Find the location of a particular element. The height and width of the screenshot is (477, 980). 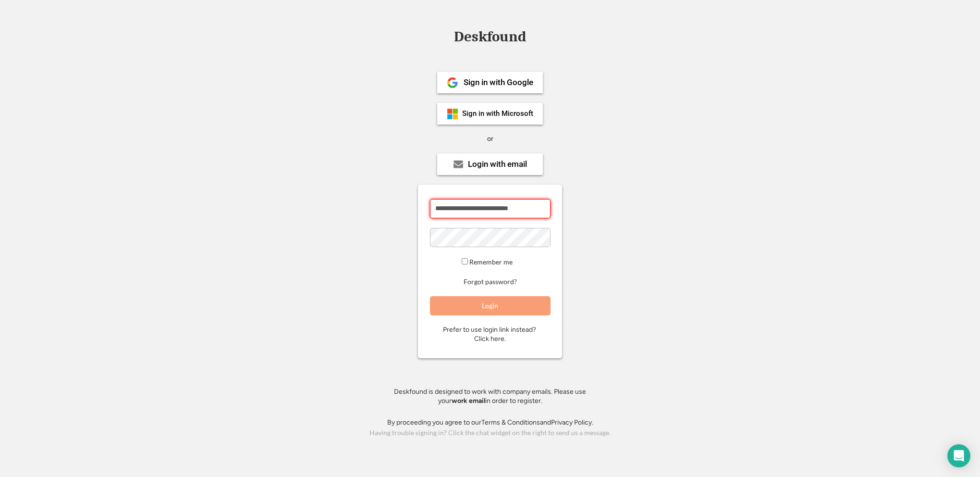

a: Terms & Conditions is located at coordinates (510, 422).